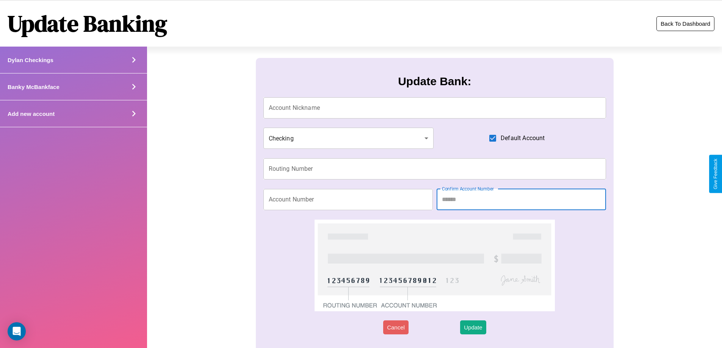  Describe the element at coordinates (349, 138) in the screenshot. I see `div: Checking` at that location.